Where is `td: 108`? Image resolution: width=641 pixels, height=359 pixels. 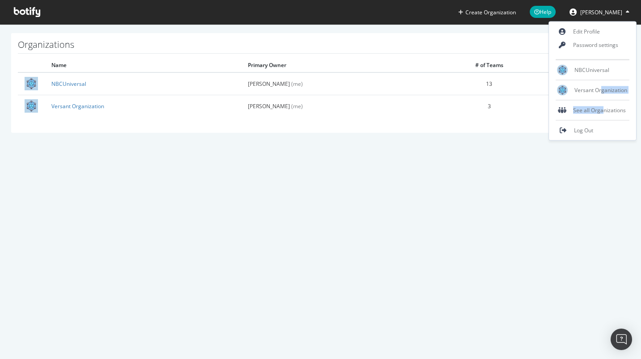
td: 108 is located at coordinates (578, 84).